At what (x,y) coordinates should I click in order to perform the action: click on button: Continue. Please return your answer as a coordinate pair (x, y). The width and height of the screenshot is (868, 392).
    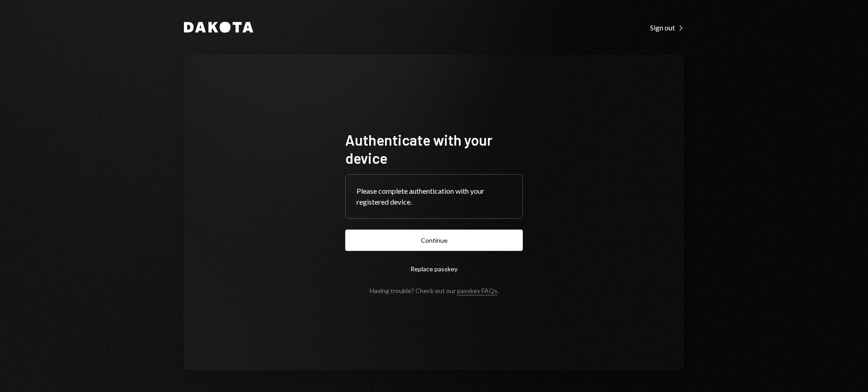
    Looking at the image, I should click on (434, 240).